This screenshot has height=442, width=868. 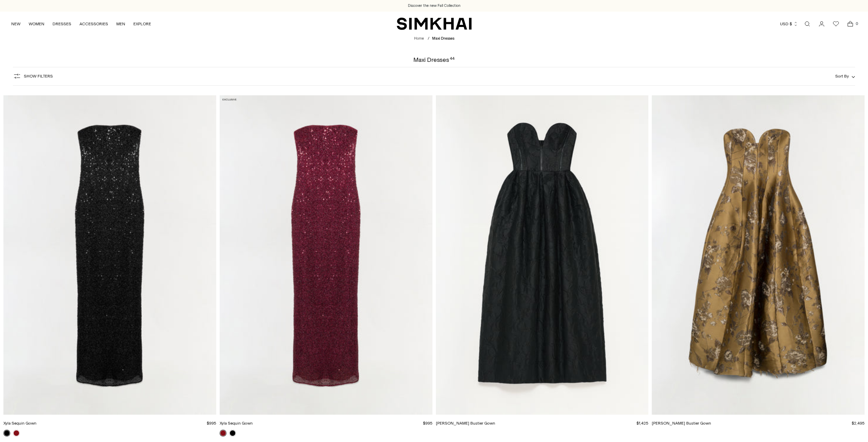 What do you see at coordinates (453, 60) in the screenshot?
I see `div: 44` at bounding box center [453, 60].